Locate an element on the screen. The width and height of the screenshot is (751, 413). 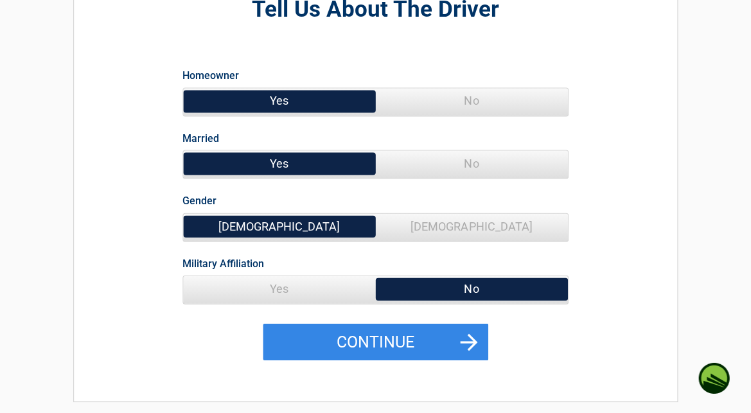
button: Continue is located at coordinates (376, 342).